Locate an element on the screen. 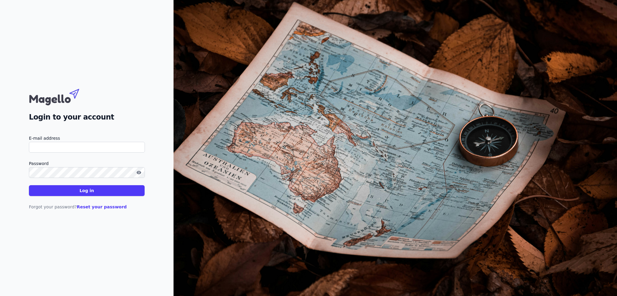  font: Reset your password is located at coordinates (102, 207).